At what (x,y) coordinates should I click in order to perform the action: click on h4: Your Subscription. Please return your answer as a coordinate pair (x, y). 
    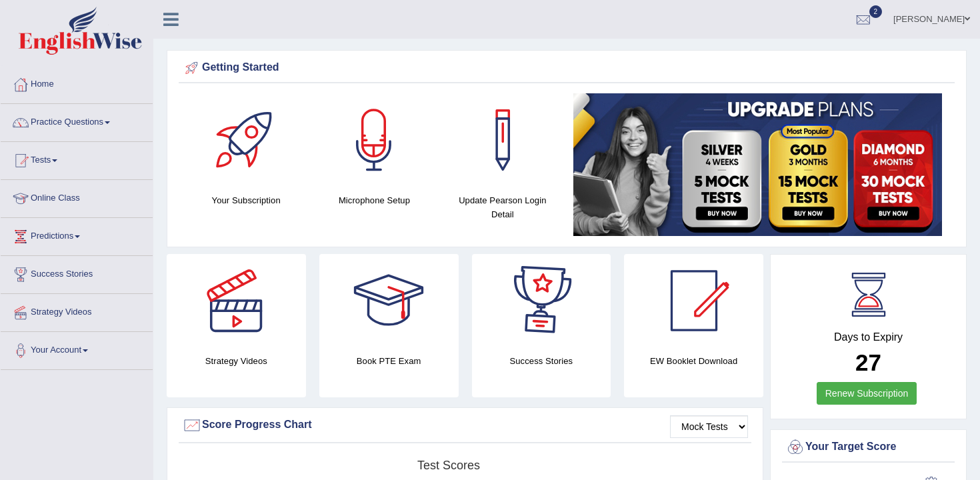
    Looking at the image, I should click on (246, 200).